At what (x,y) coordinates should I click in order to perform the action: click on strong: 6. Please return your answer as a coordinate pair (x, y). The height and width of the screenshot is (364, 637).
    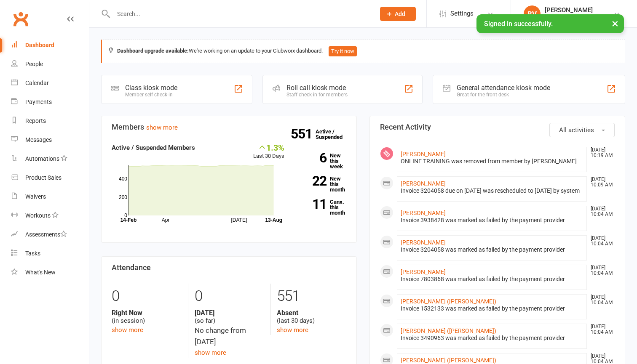
    Looking at the image, I should click on (311, 158).